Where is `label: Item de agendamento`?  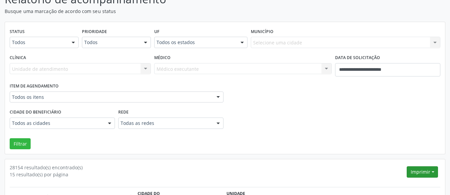
label: Item de agendamento is located at coordinates (34, 86).